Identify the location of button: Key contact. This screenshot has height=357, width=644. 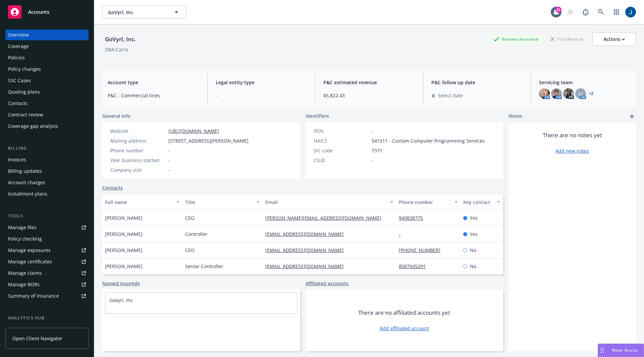
(482, 202).